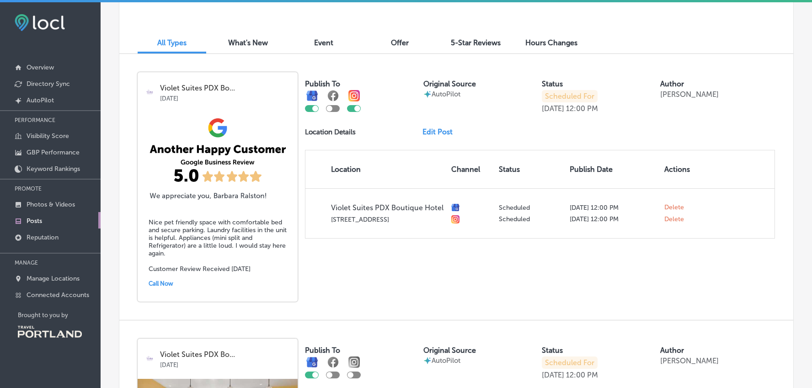  What do you see at coordinates (51, 204) in the screenshot?
I see `p: Photos & Videos` at bounding box center [51, 204].